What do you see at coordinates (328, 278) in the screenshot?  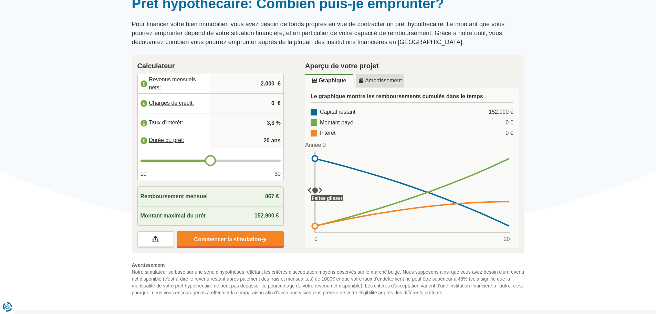 I see `p: Notre simulateur se base sur une série d'hypothèses reflétant les critères d'acceptation moyens o...` at bounding box center [328, 278].